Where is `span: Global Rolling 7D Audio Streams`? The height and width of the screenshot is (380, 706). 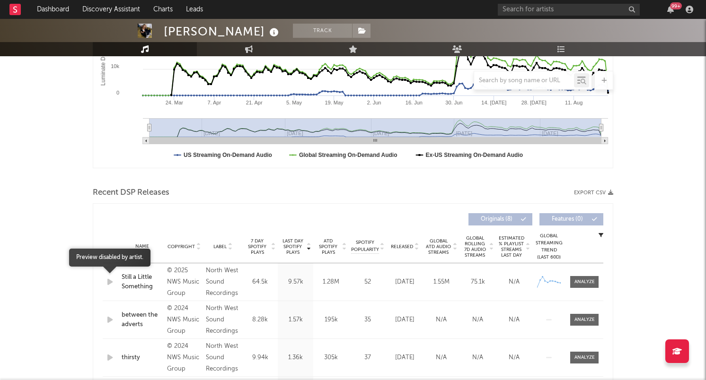 span: Global Rolling 7D Audio Streams is located at coordinates (475, 247).